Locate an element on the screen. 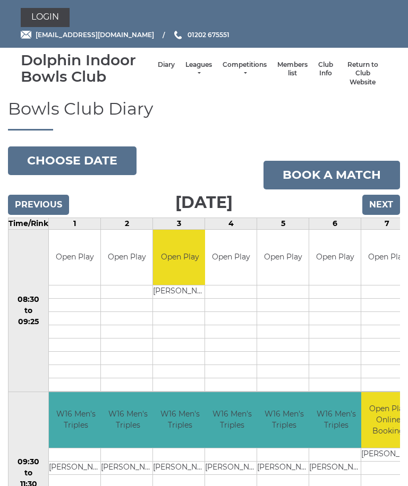 The width and height of the screenshot is (408, 486). td: 5 is located at coordinates (283, 224).